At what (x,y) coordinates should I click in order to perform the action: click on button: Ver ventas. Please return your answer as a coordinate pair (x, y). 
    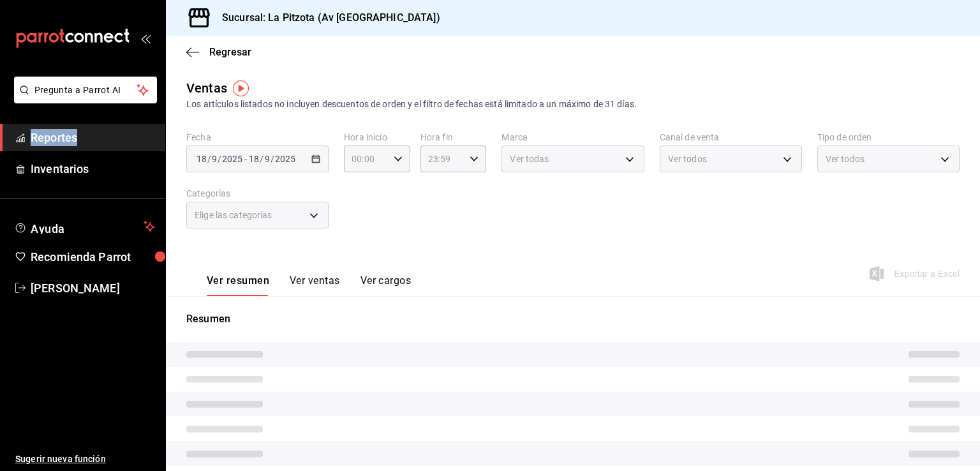
    Looking at the image, I should click on (314, 286).